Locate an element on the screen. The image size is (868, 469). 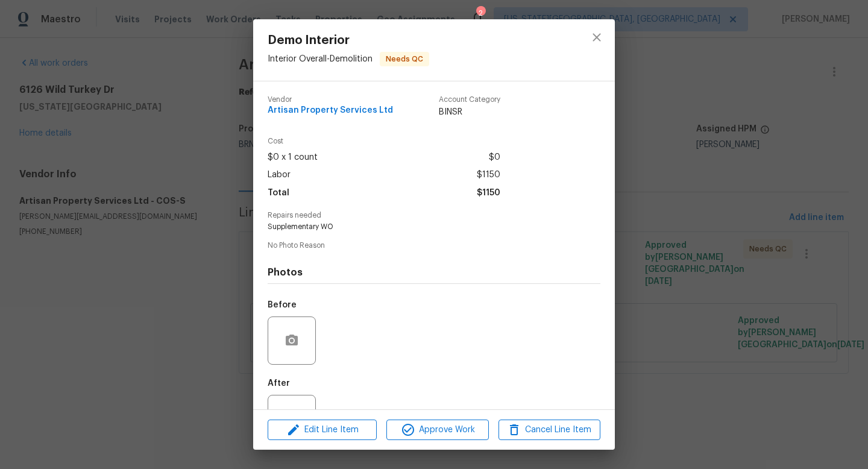
h5: Before is located at coordinates (282, 305).